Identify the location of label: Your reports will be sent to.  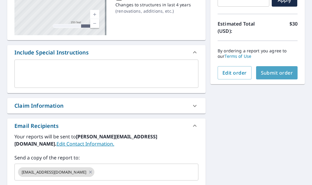
(107, 140).